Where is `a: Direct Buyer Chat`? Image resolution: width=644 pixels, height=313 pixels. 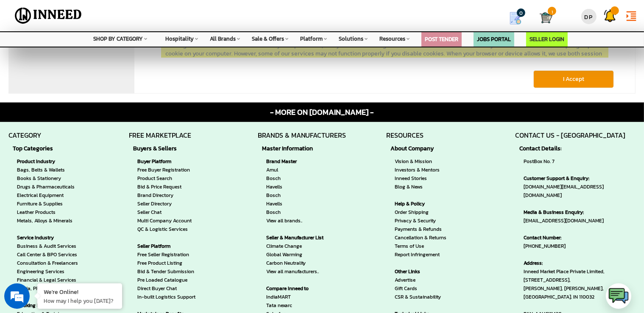 a: Direct Buyer Chat is located at coordinates (177, 289).